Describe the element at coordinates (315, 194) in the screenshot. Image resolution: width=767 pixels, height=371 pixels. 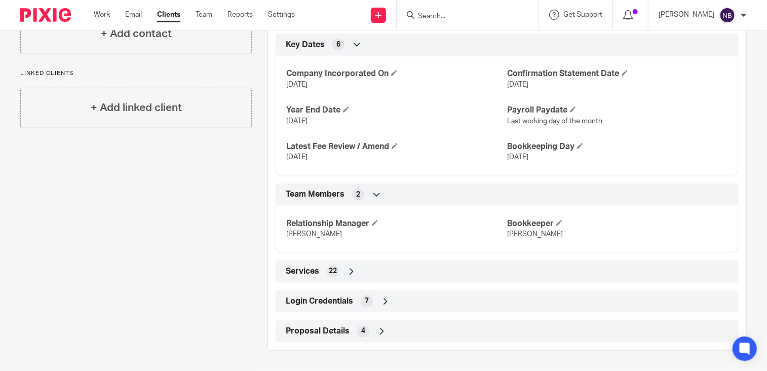
I see `span: Team Members` at that location.